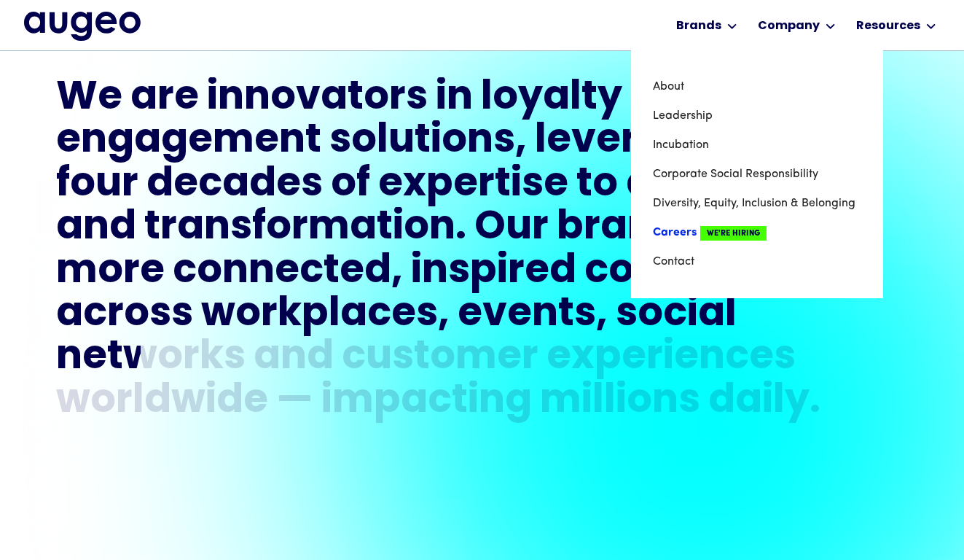  Describe the element at coordinates (757, 174) in the screenshot. I see `nav: Company` at that location.